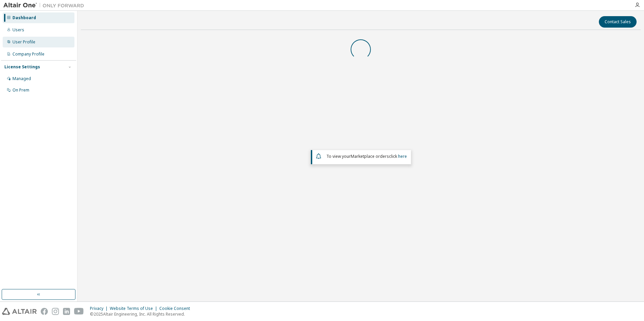 The image size is (644, 321). What do you see at coordinates (617, 22) in the screenshot?
I see `button: Contact Sales` at bounding box center [617, 22].